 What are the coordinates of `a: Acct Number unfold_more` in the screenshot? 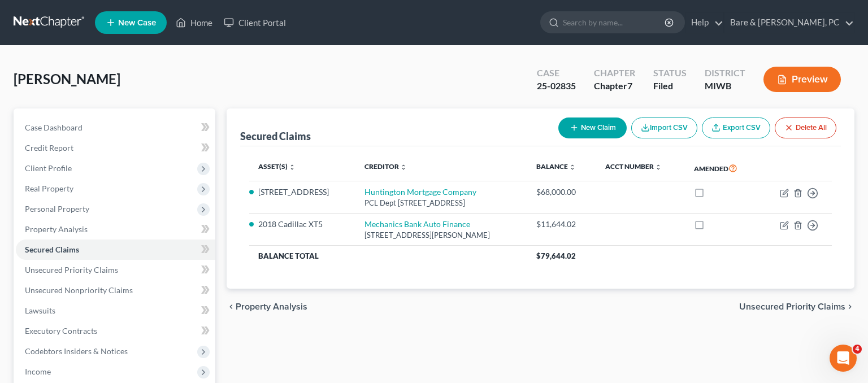 It's located at (634, 166).